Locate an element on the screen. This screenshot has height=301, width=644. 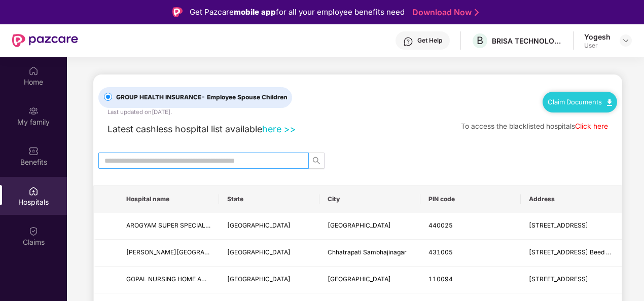
img: svg+xml;base64,PHN2ZyB3aWR0aD0iMjAiIGhlaWdodD0iMjAiIHZpZXdCb3g9IjAgMCAyMCAyMCIgZmlsbD0ibm9uZSIgeG... is located at coordinates (33, 111).